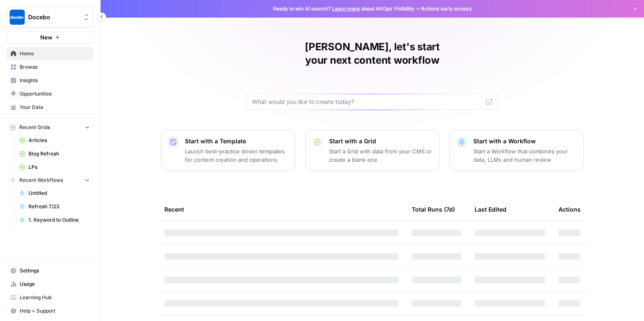 Image resolution: width=644 pixels, height=321 pixels. What do you see at coordinates (228, 151) in the screenshot?
I see `button: Start with a TemplateLaunch best-practice driven templates for content creation and operations` at bounding box center [228, 151].